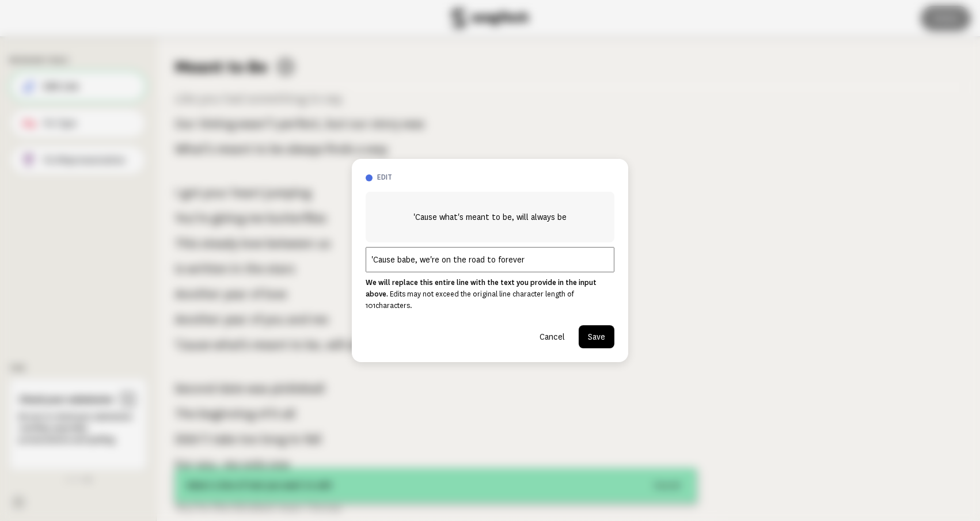 This screenshot has height=521, width=980. What do you see at coordinates (597, 337) in the screenshot?
I see `button: Save` at bounding box center [597, 337].